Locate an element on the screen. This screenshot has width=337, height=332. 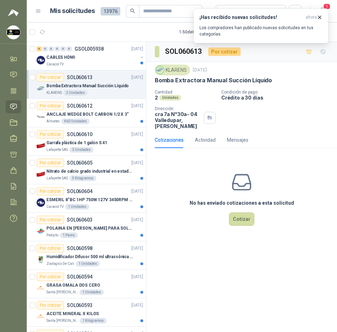
div: Mensajes is located at coordinates (237, 140).